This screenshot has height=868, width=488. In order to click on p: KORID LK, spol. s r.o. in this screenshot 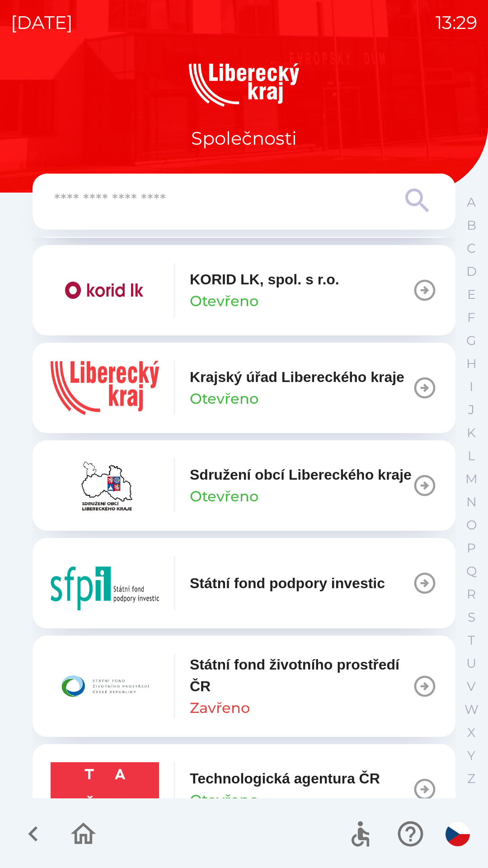, I will do `click(264, 280)`.